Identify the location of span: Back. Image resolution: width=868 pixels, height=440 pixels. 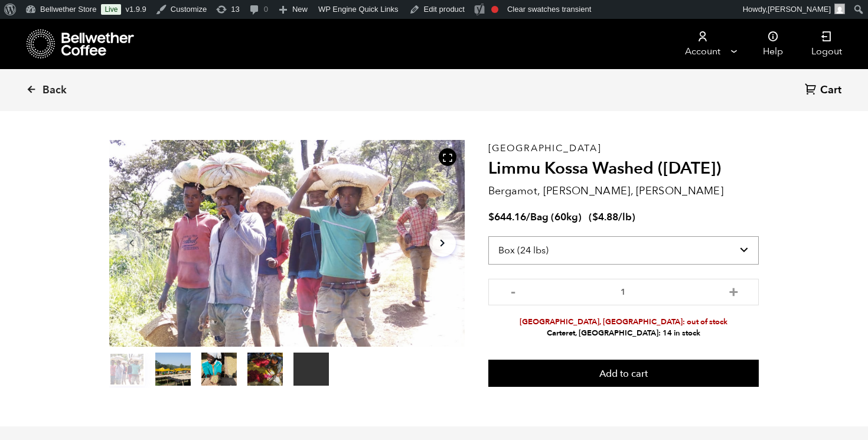
(54, 91).